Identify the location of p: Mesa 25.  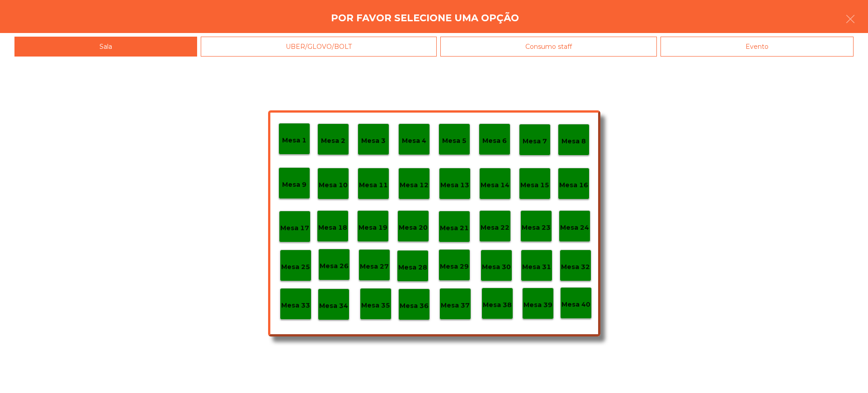
(296, 267).